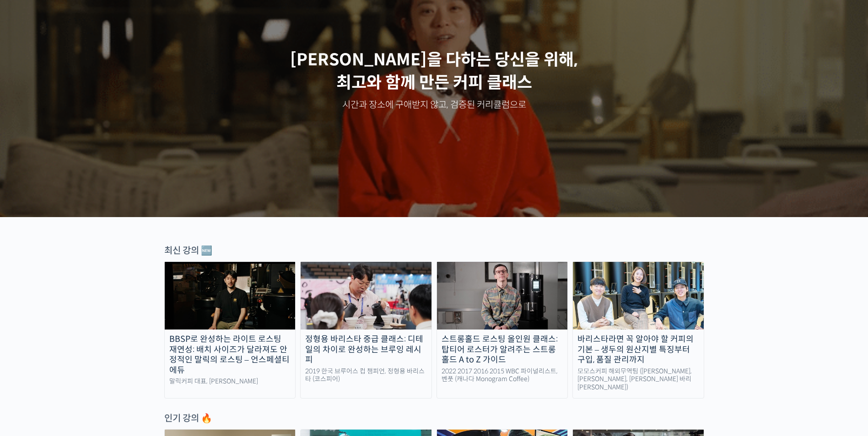  I want to click on div: 바리스타라면 꼭 알아야 할 커피의 기본 – 생두의 원산지별 특징부터 구입, 품질 관리까지, so click(638, 350).